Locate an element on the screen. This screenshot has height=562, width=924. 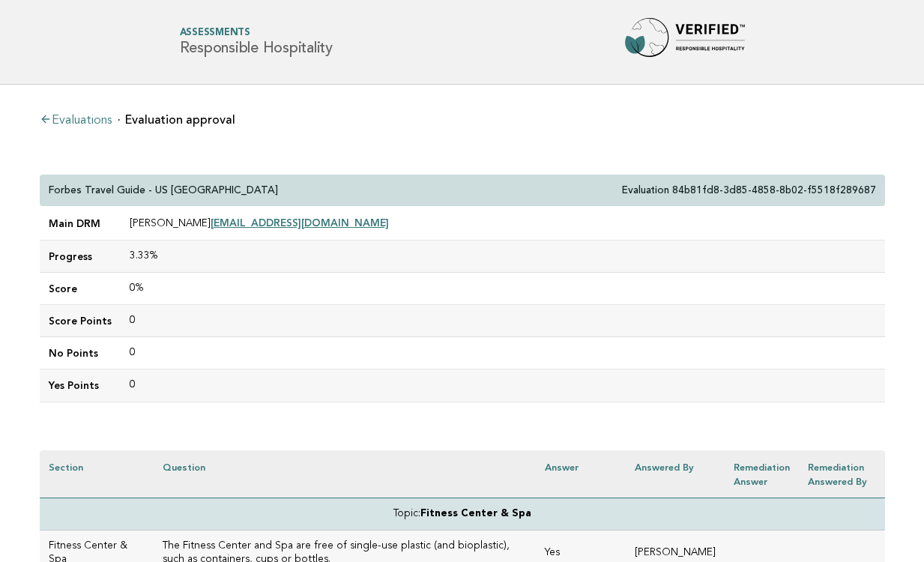
td: Progress is located at coordinates (80, 256).